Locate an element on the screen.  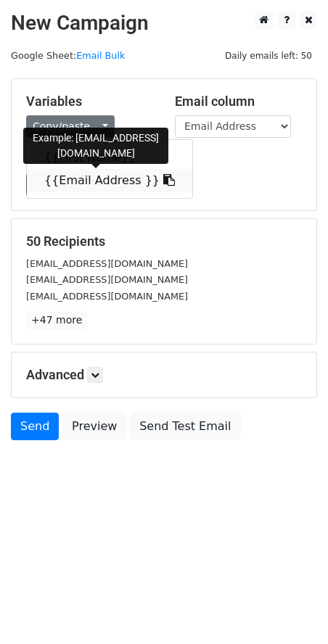
a: {{Email Address }} is located at coordinates (109, 180).